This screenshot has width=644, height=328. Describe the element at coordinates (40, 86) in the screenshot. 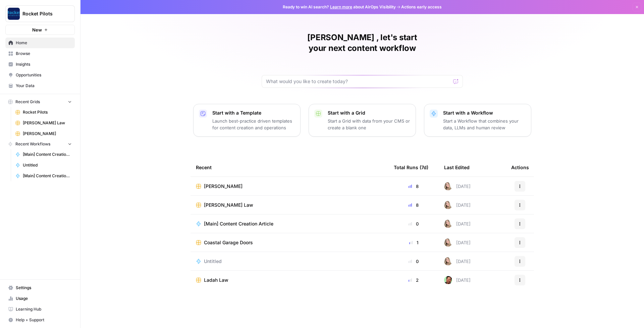

I see `a: Your Data` at that location.